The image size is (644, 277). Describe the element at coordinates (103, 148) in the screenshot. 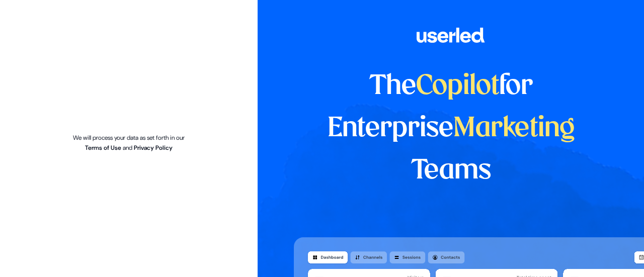

I see `a: Terms of Use` at that location.